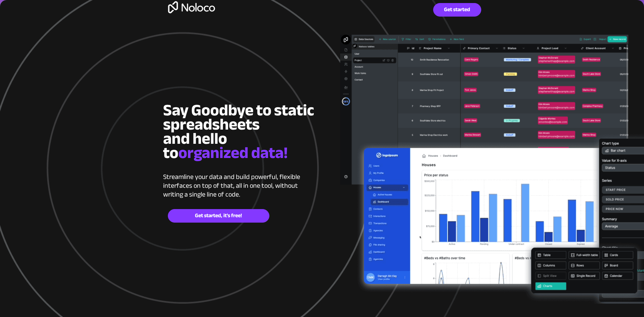 This screenshot has width=644, height=317. Describe the element at coordinates (457, 10) in the screenshot. I see `span: Get started` at that location.